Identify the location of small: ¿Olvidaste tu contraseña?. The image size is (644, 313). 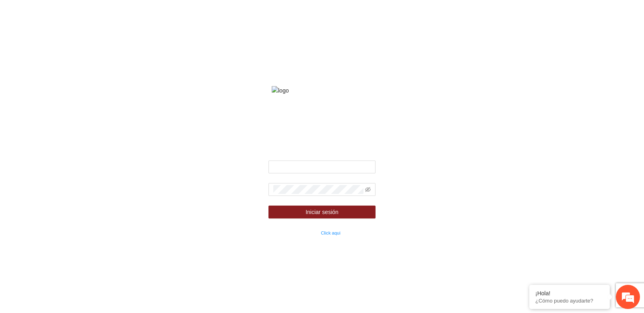
(304, 233).